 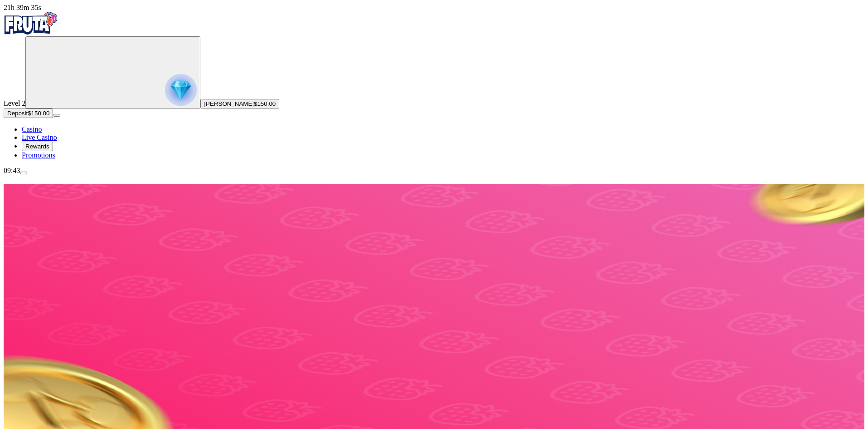 What do you see at coordinates (15, 103) in the screenshot?
I see `span: Level 2` at bounding box center [15, 103].